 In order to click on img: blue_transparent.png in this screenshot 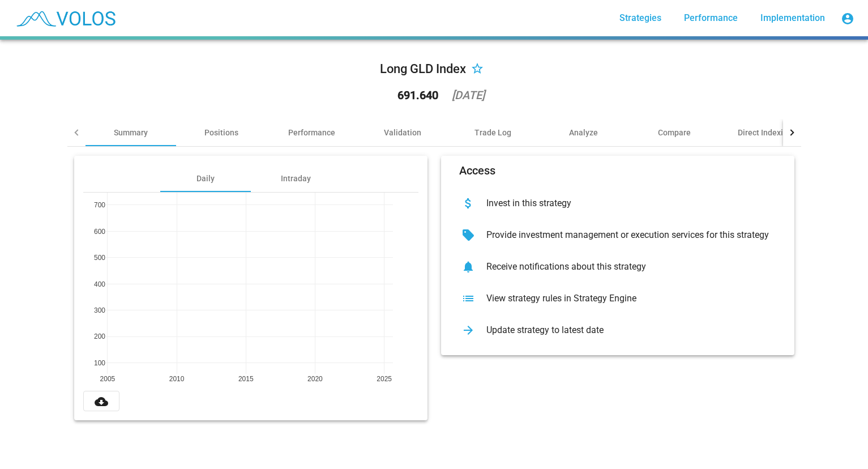, I will do `click(65, 18)`.